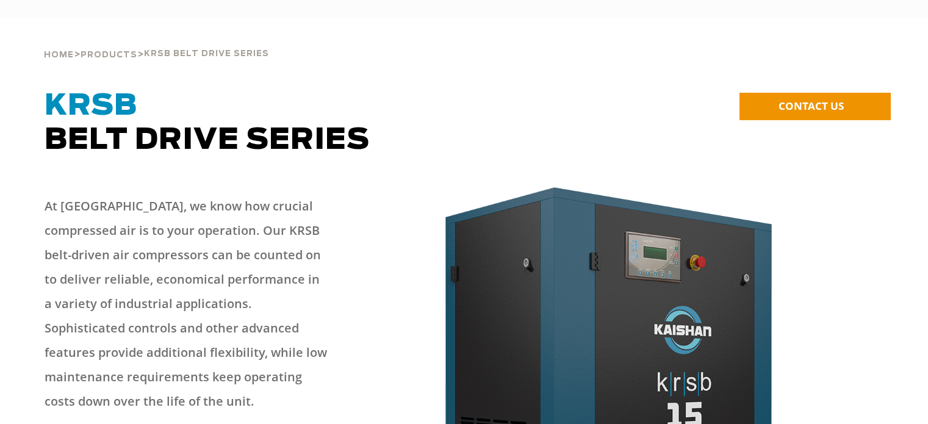  I want to click on span: KRSB, so click(91, 106).